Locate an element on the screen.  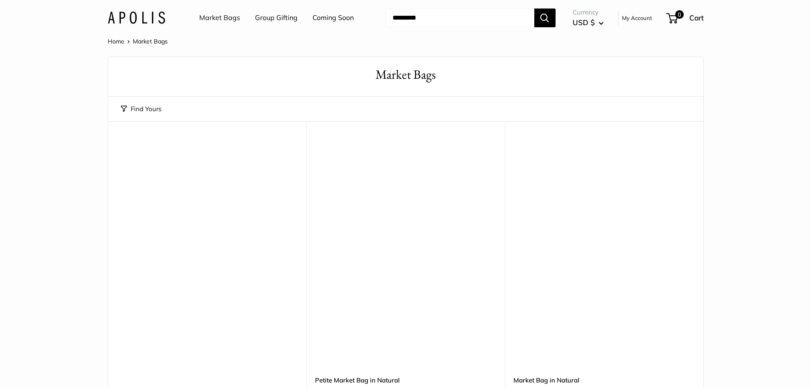
a: Market Bag in Natural is located at coordinates (604, 380).